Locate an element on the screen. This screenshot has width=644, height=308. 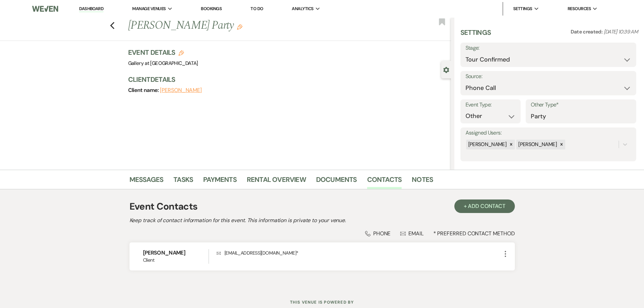
h3: Event Details is located at coordinates (163, 52).